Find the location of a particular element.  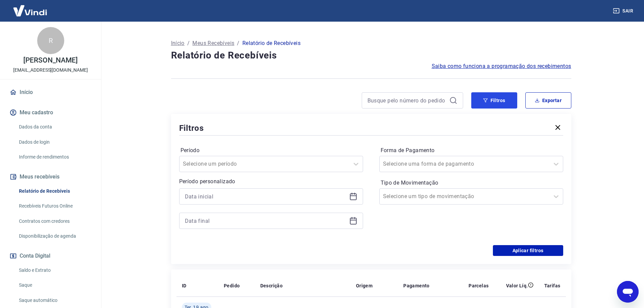

a: Recebíveis Futuros Online is located at coordinates (55, 206).